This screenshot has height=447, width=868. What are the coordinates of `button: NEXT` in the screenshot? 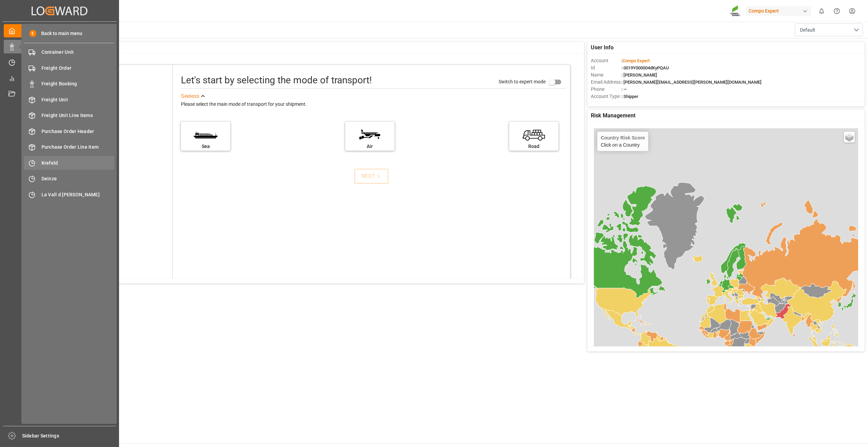 It's located at (371, 176).